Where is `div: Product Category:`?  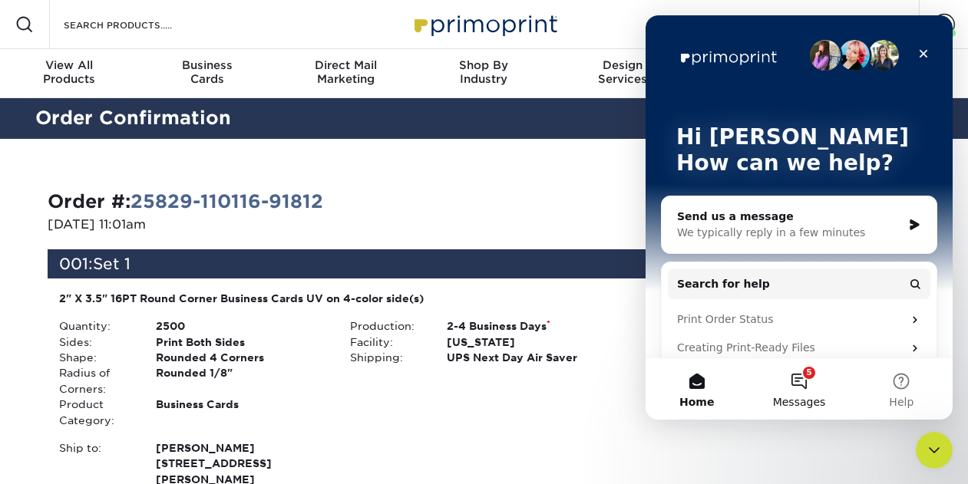 div: Product Category: is located at coordinates (96, 412).